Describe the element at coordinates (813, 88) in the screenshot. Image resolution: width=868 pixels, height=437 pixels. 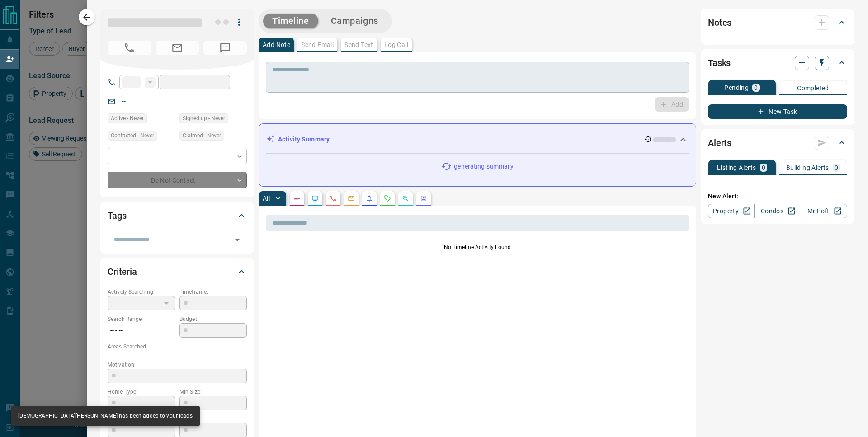
I see `p: Completed` at that location.